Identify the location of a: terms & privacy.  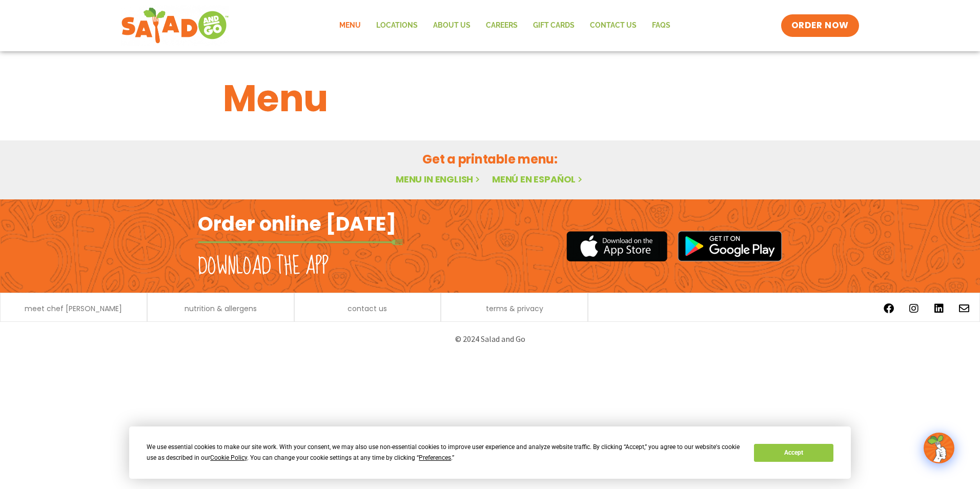
(515, 308).